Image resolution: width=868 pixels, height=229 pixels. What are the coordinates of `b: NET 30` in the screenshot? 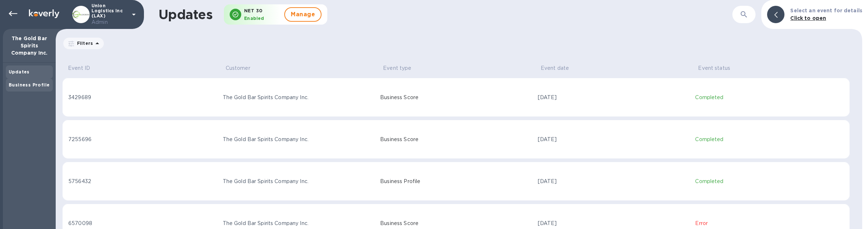 It's located at (253, 11).